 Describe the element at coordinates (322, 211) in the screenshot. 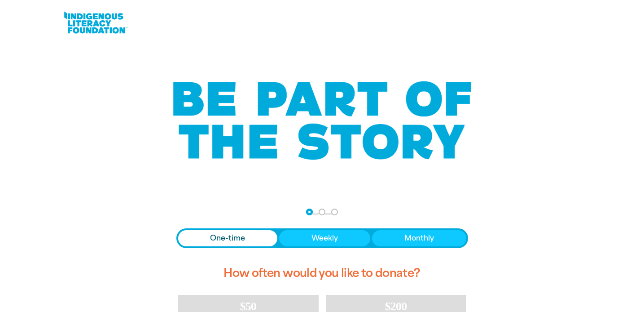

I see `button: Navigate to step 2 of 3 to enter your details` at that location.